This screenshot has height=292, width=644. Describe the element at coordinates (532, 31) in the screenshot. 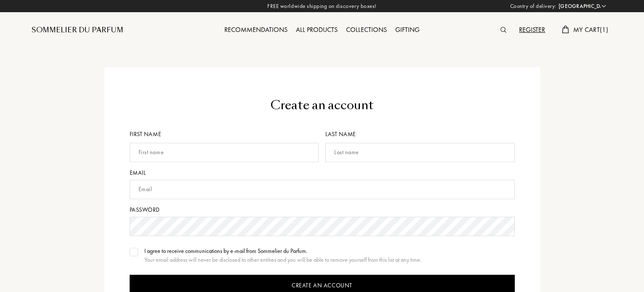

I see `div: Register` at that location.